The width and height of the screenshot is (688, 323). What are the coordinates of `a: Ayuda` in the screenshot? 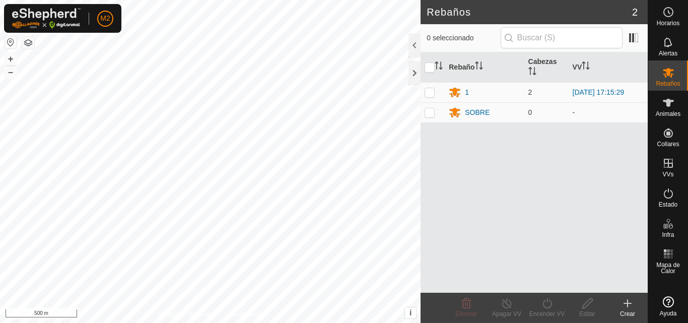 It's located at (668, 306).